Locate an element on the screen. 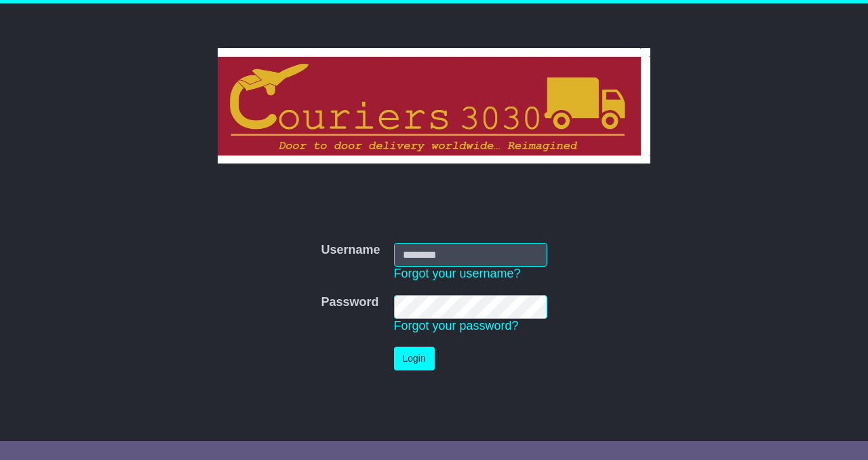 The width and height of the screenshot is (868, 460). button: Login is located at coordinates (414, 358).